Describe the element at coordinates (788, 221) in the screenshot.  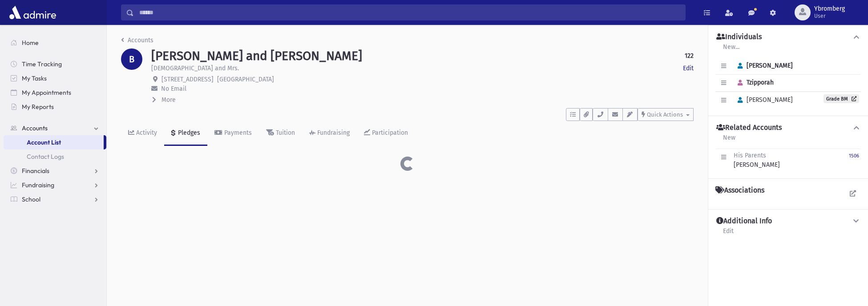
I see `button: Additional Info` at that location.